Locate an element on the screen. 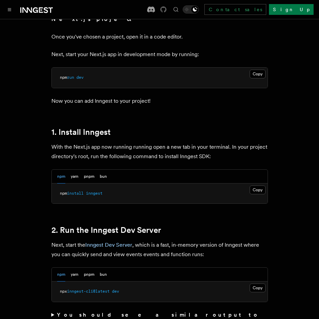 The height and width of the screenshot is (319, 319). button: Toggle navigation is located at coordinates (9, 9).